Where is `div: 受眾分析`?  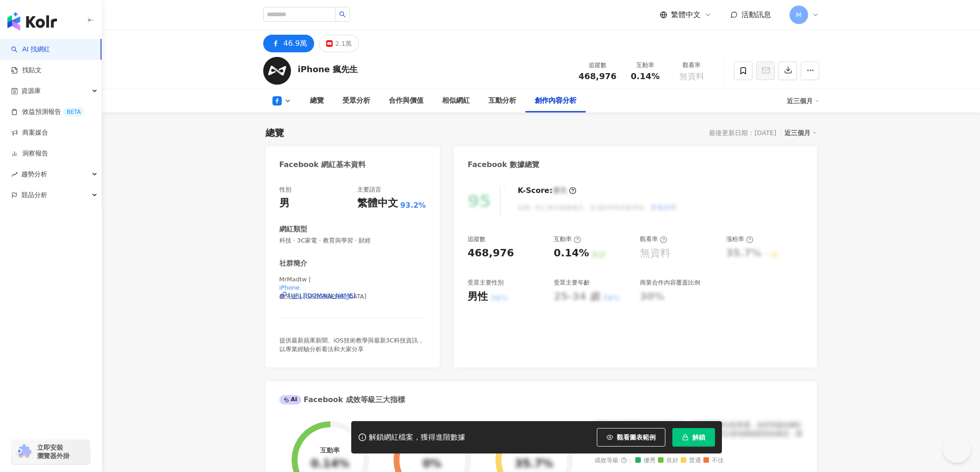
div: 受眾分析 is located at coordinates (356, 101).